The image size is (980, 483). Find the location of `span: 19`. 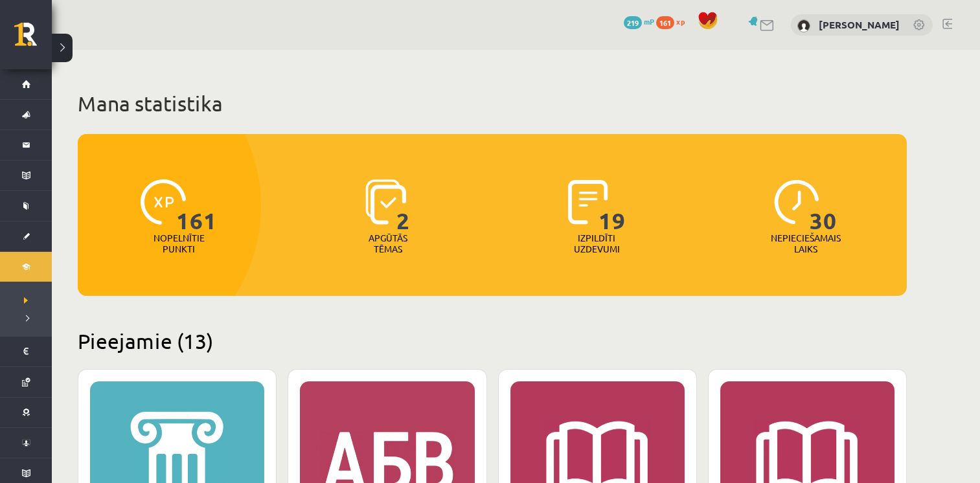

span: 19 is located at coordinates (612, 206).